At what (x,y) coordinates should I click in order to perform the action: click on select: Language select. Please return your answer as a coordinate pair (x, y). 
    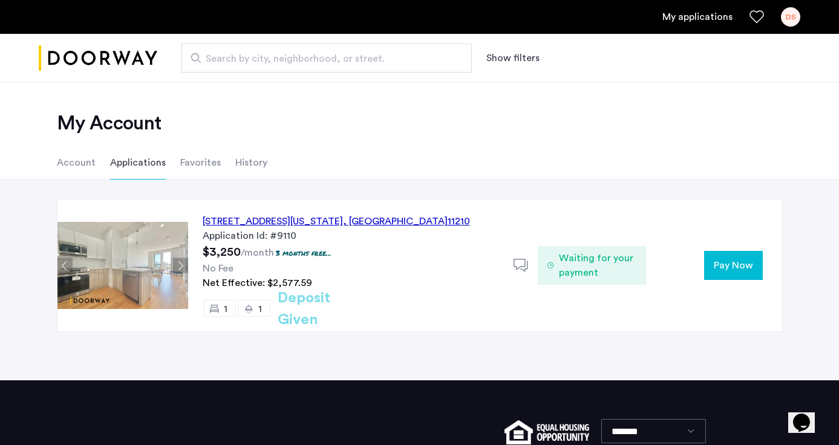
    Looking at the image, I should click on (654, 431).